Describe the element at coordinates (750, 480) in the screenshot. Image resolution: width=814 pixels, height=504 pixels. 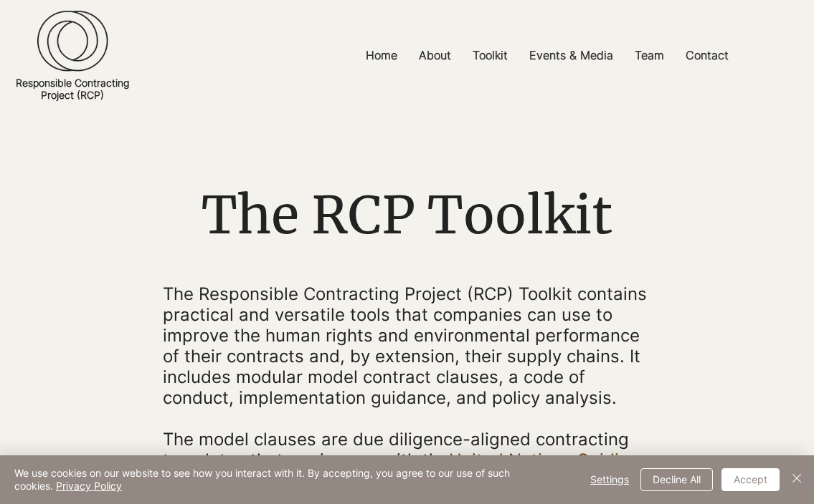
I see `button: Accept` at that location.